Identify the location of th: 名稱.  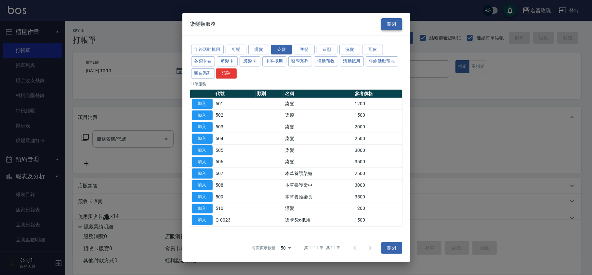
(318, 94).